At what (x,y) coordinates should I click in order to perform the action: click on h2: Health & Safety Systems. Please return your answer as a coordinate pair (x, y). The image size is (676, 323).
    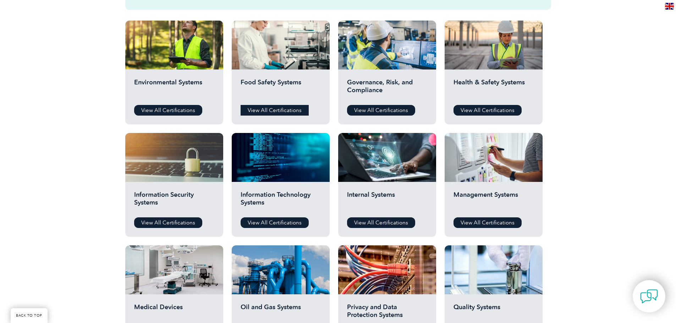
    Looking at the image, I should click on (494, 89).